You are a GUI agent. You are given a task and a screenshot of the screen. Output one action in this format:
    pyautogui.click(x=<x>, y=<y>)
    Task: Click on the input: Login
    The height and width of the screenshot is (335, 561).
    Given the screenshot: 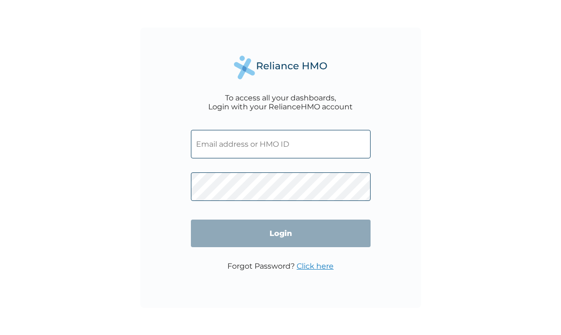 What is the action you would take?
    pyautogui.click(x=281, y=233)
    